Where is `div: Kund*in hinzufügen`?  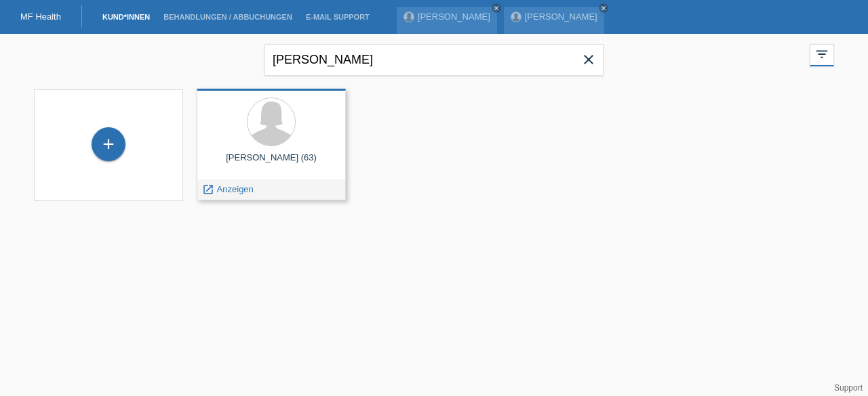
div: Kund*in hinzufügen is located at coordinates (108, 144).